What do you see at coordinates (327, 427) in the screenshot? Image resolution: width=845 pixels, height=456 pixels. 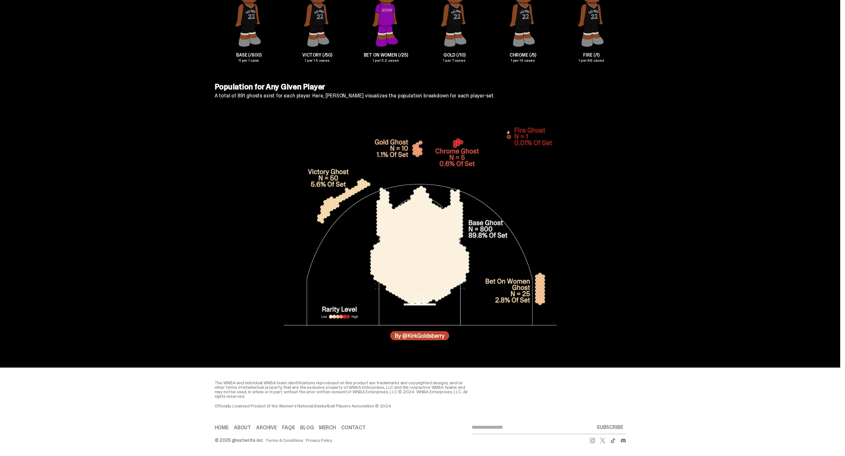 I see `a: Merch` at bounding box center [327, 427].